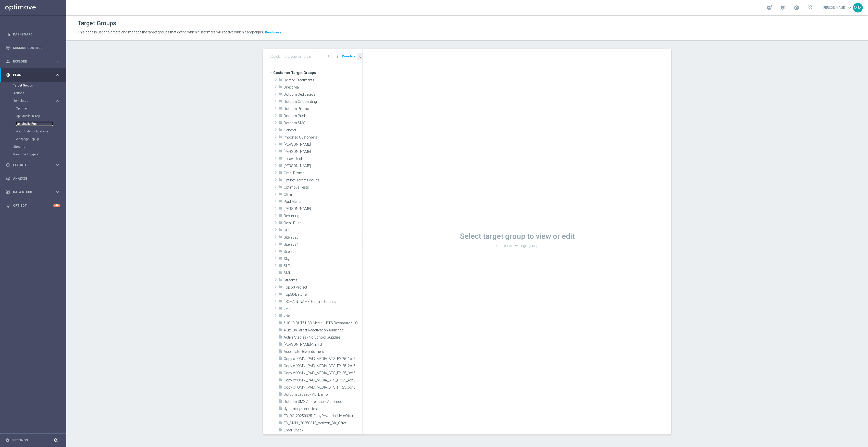  What do you see at coordinates (33, 165) in the screenshot?
I see `button: play_circle_outline Execute keyboard_arrow_right` at bounding box center [33, 165].